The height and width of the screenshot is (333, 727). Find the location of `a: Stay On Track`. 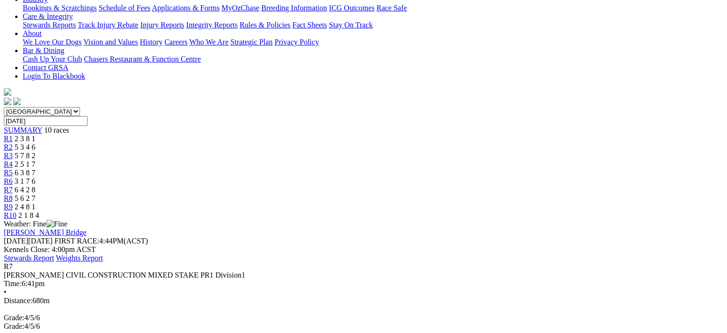

a: Stay On Track is located at coordinates (351, 25).